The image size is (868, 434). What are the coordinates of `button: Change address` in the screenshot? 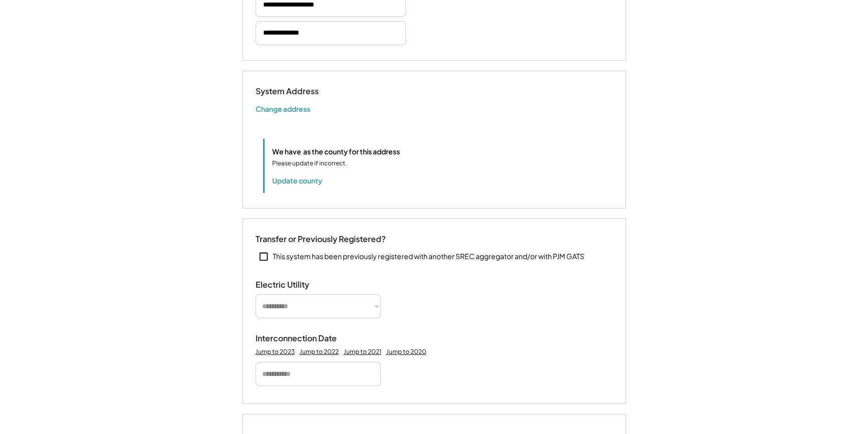 It's located at (283, 109).